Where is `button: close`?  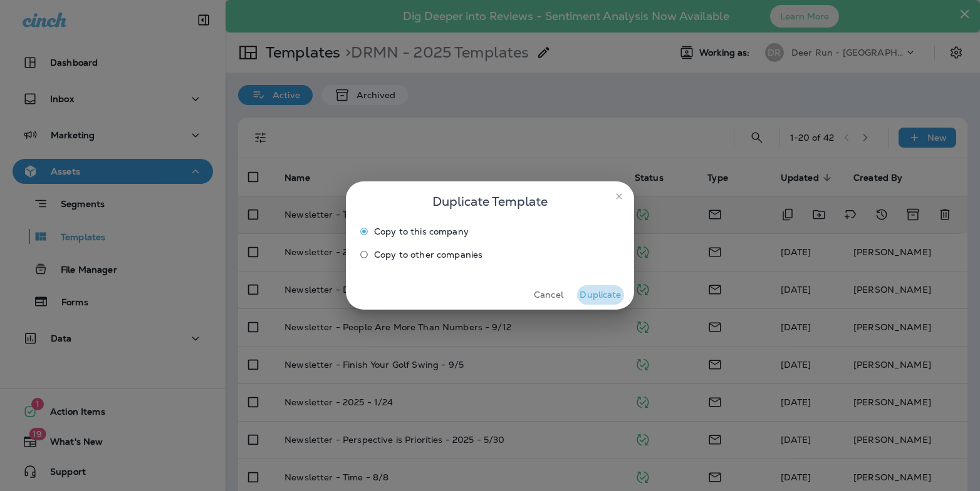
button: close is located at coordinates (619, 197).